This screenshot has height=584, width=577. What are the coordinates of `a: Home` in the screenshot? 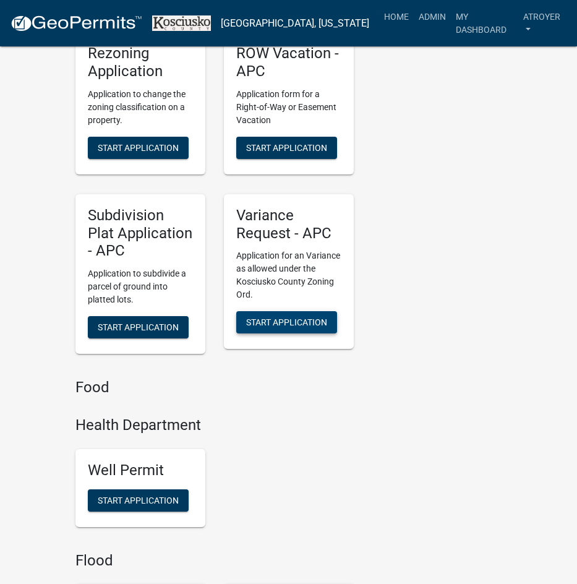 It's located at (397, 17).